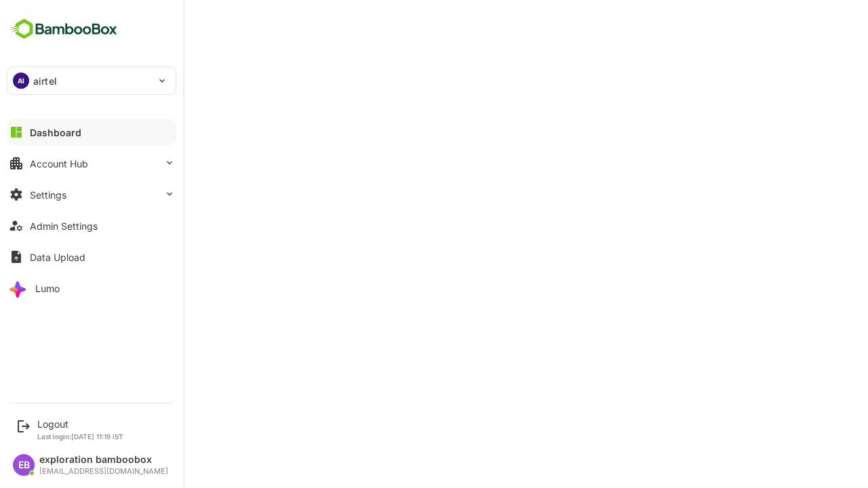 This screenshot has height=488, width=868. Describe the element at coordinates (64, 226) in the screenshot. I see `div: Admin Settings` at that location.